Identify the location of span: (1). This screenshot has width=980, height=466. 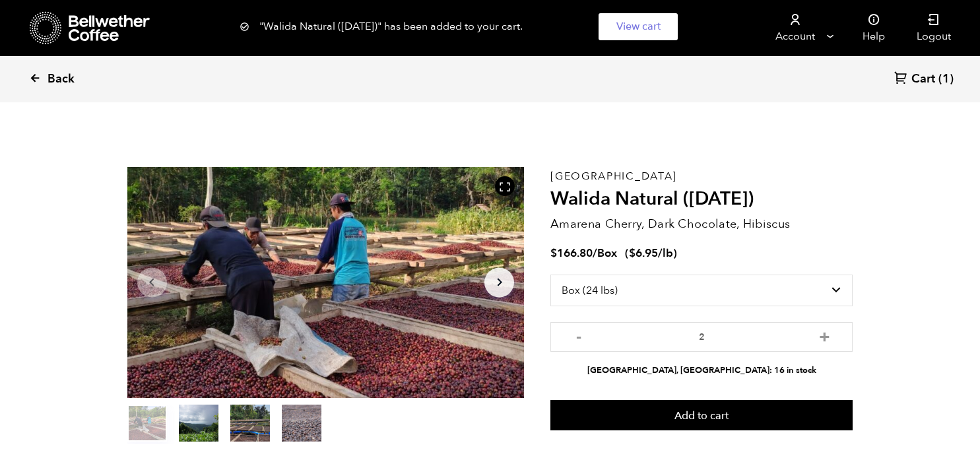
(946, 79).